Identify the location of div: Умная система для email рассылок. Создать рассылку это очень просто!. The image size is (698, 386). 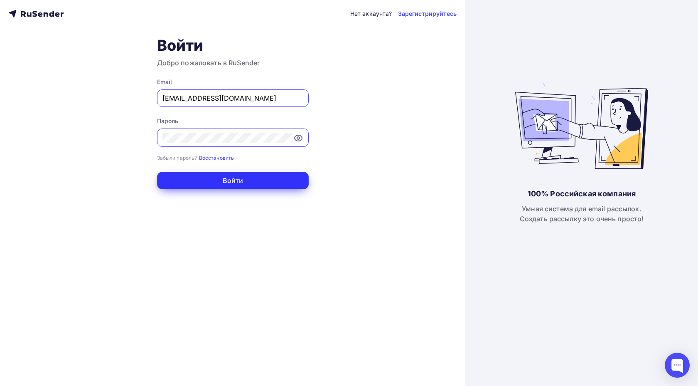
(582, 214).